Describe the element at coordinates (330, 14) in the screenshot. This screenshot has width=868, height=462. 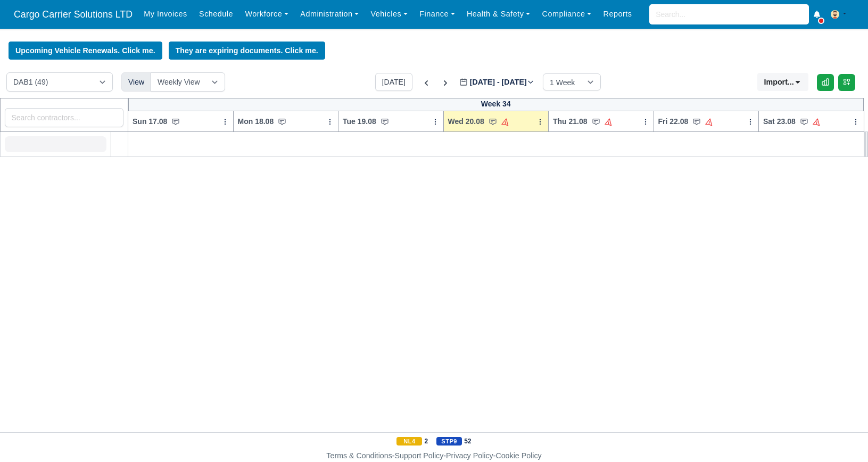
I see `a: Administration` at that location.